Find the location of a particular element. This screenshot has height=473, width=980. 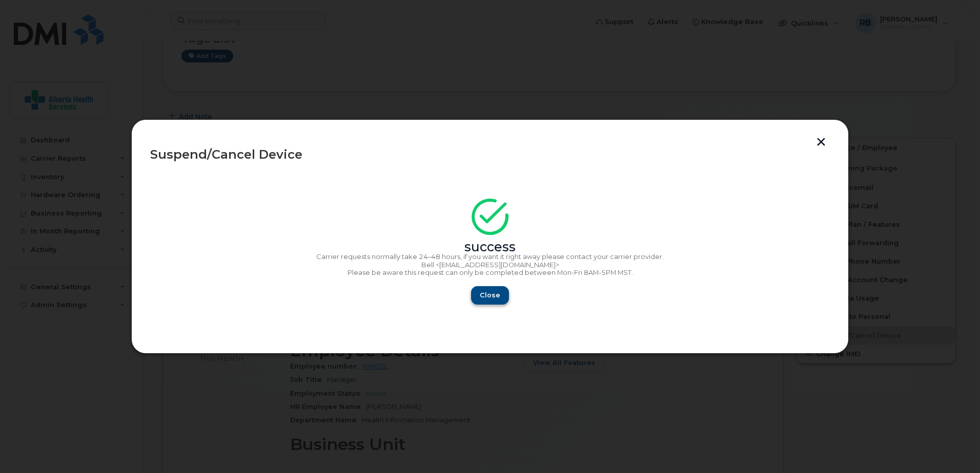

div: success is located at coordinates (490, 248).